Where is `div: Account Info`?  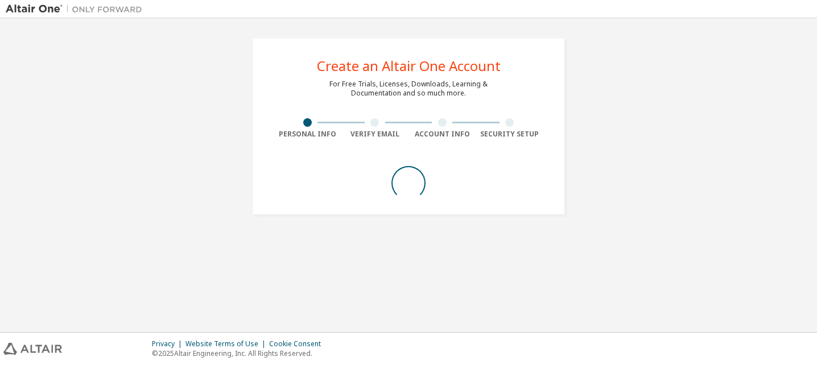
div: Account Info is located at coordinates (442, 134).